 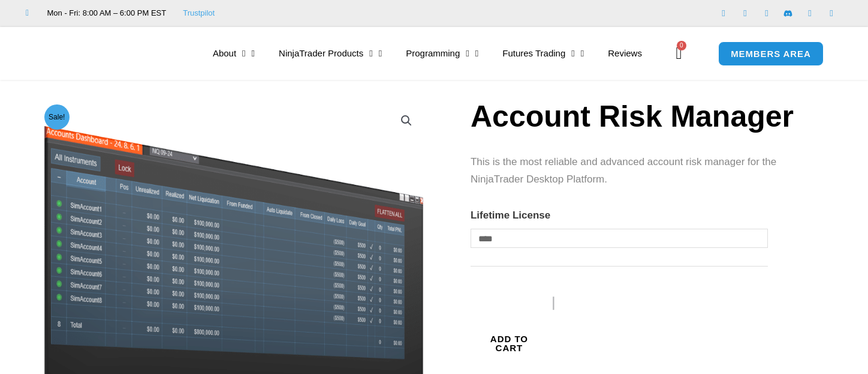 I want to click on a: View full-screen image gallery, so click(x=407, y=120).